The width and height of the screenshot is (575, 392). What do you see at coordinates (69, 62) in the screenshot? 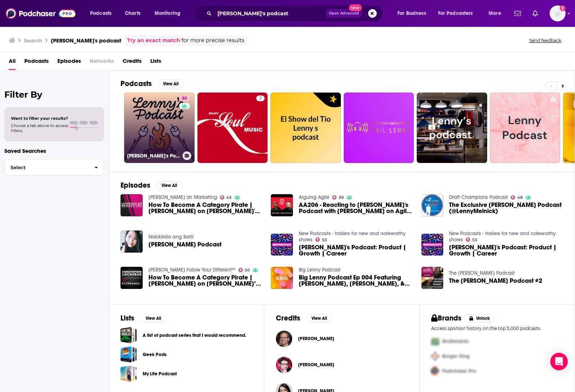
I see `a: Episodes` at bounding box center [69, 62].